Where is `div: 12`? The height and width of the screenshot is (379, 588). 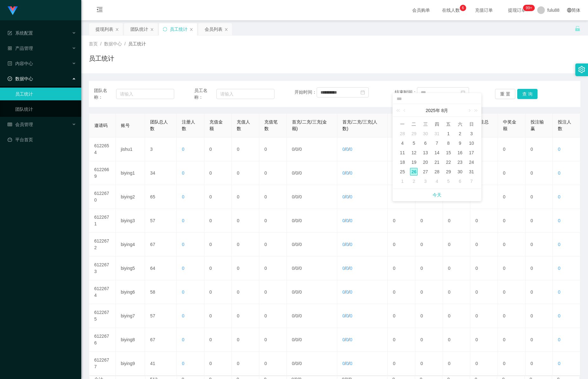 div: 12 is located at coordinates (414, 152).